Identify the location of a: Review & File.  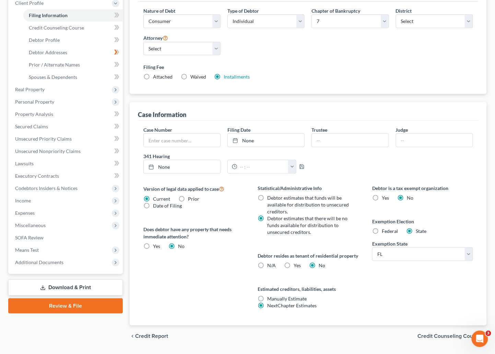
(66, 306).